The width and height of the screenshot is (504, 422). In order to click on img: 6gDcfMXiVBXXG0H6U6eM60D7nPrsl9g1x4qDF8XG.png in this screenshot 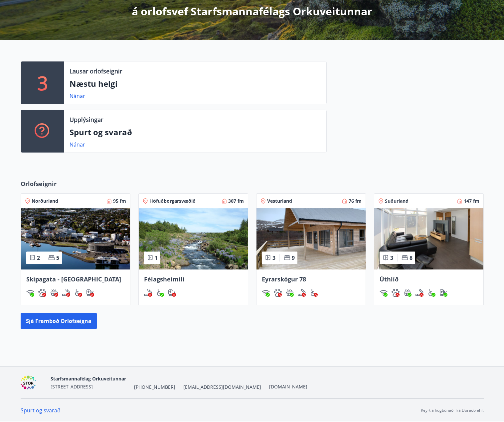, I will do `click(33, 382)`.